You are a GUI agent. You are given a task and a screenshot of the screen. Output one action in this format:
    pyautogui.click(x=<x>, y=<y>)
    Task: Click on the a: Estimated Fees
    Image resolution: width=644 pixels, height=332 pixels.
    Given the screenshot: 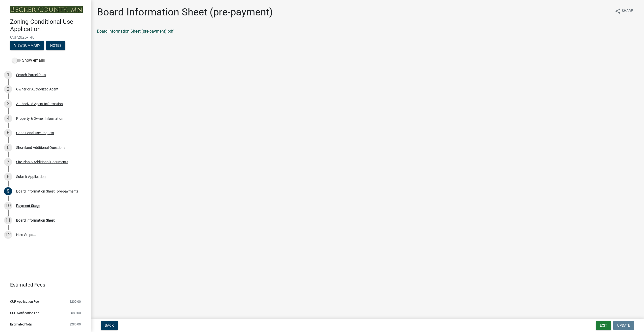 What is the action you would take?
    pyautogui.click(x=43, y=284)
    